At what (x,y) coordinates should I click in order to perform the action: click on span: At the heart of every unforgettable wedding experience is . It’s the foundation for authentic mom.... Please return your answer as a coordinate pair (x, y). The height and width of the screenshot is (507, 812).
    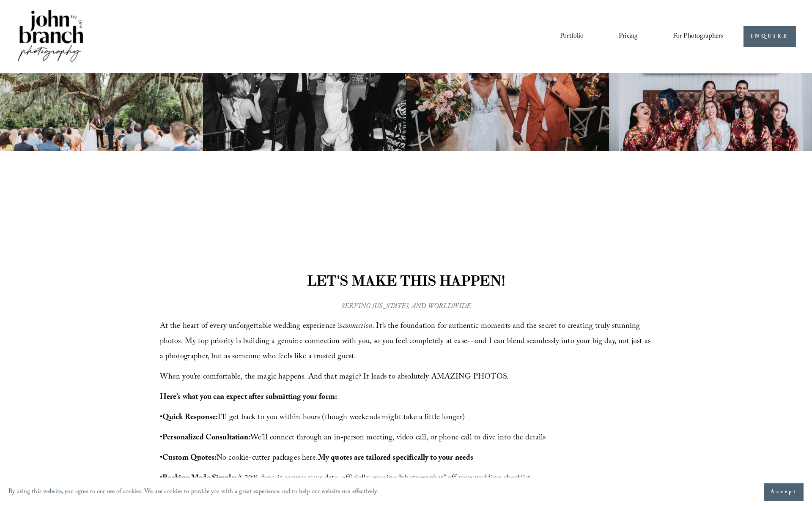
    Looking at the image, I should click on (406, 342).